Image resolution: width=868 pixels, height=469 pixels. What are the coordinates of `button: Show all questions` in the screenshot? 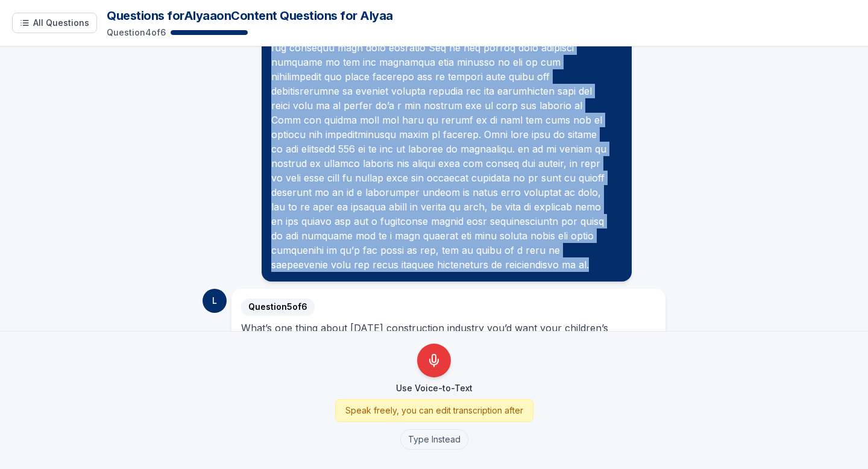 It's located at (54, 23).